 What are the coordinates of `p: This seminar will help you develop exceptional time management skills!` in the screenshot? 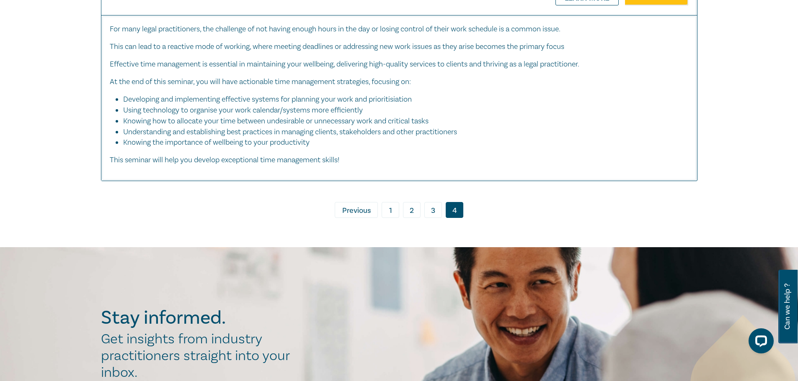 It's located at (399, 160).